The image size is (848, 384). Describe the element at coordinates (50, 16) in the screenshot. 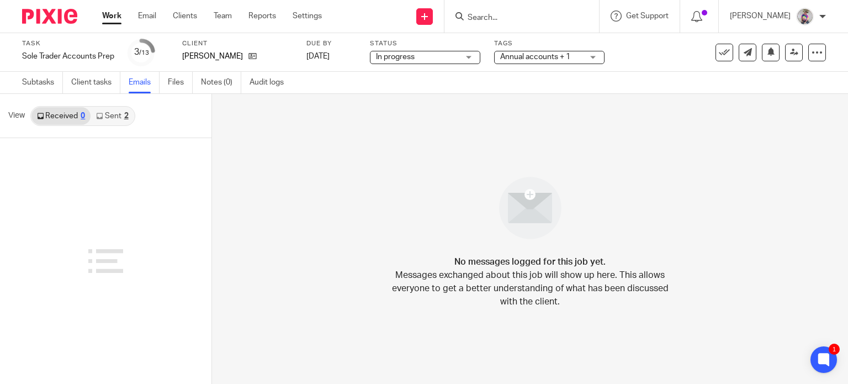

I see `img: Pixie` at that location.